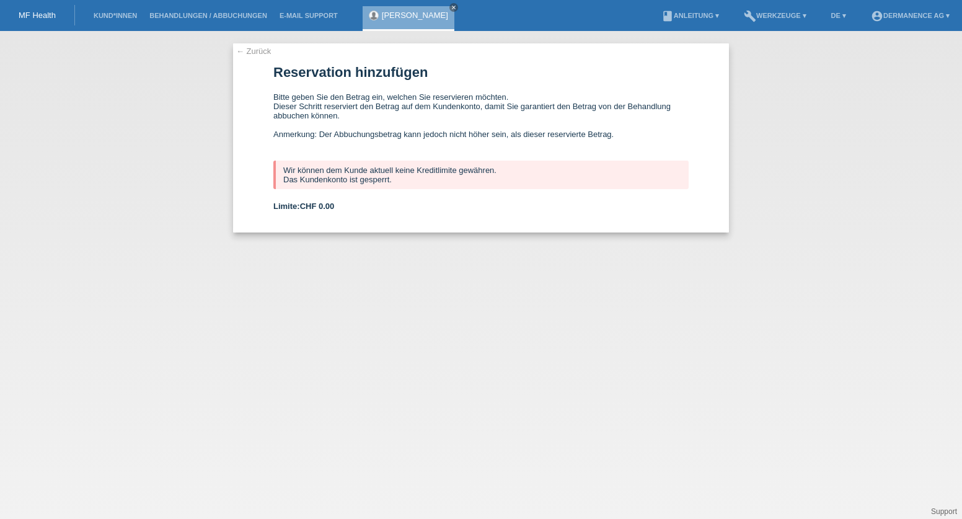 The height and width of the screenshot is (519, 962). Describe the element at coordinates (667, 16) in the screenshot. I see `i: book` at that location.